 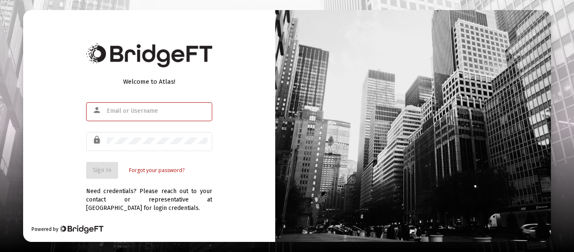 What do you see at coordinates (157, 111) in the screenshot?
I see `input: Email or Username` at bounding box center [157, 111].